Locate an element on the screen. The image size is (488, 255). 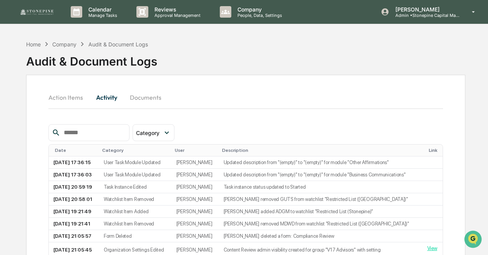
a: 🖐️Preclearance is located at coordinates (28, 167).